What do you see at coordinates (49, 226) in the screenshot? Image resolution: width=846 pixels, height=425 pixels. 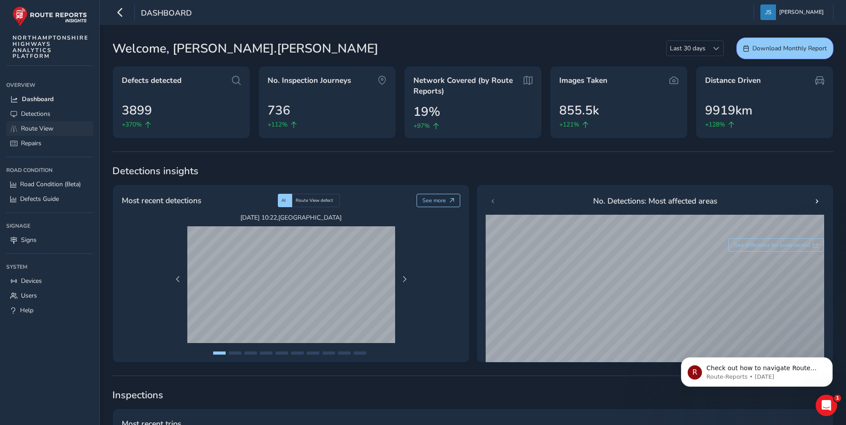 I see `div: Signage` at bounding box center [49, 226].